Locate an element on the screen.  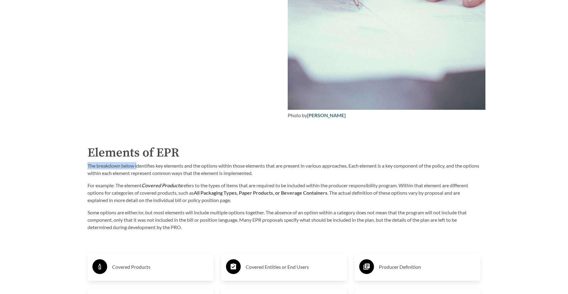
h3: Producer Definition is located at coordinates (427, 267).